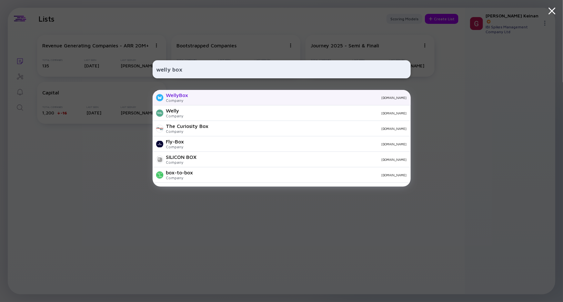  Describe the element at coordinates (282, 69) in the screenshot. I see `input: Search Company or Investor...` at that location.